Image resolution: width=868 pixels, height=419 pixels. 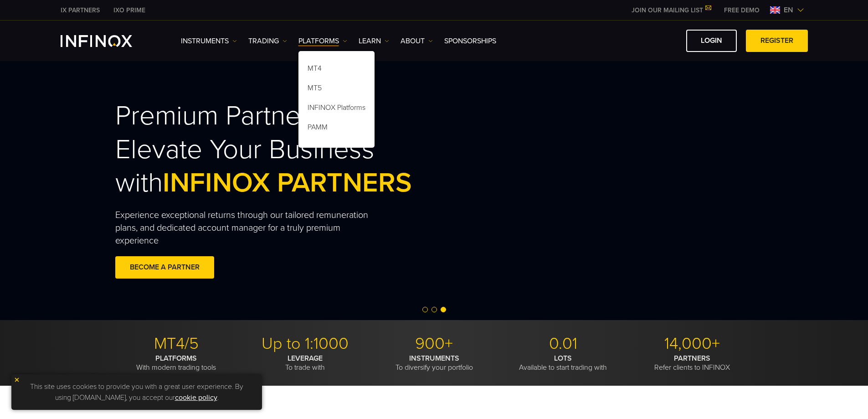 What do you see at coordinates (305, 344) in the screenshot?
I see `p: Up to 1:1000` at bounding box center [305, 344].